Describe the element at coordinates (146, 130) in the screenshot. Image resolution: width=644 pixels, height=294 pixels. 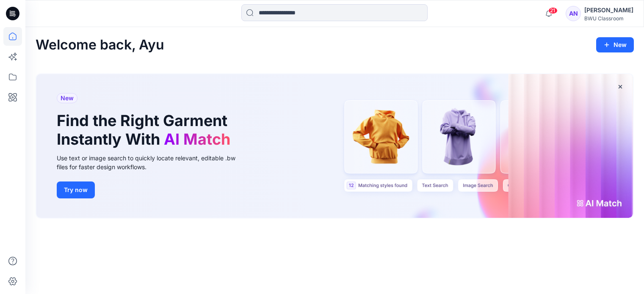
I see `h1: Find the Right Garment Instantly With` at that location.